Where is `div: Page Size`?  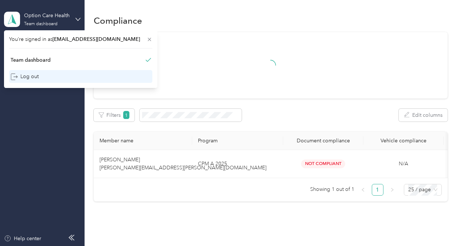 div: Page Size is located at coordinates (423, 189).